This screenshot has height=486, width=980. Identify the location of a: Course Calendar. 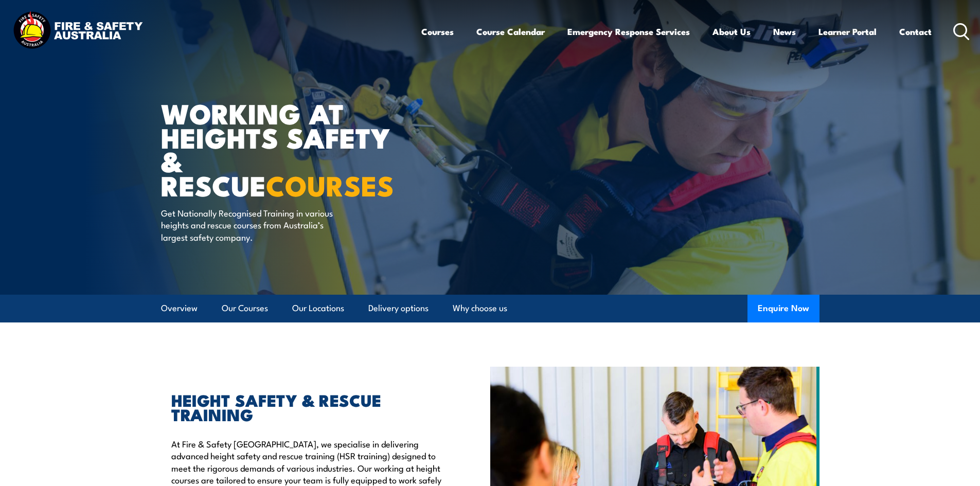
(510, 31).